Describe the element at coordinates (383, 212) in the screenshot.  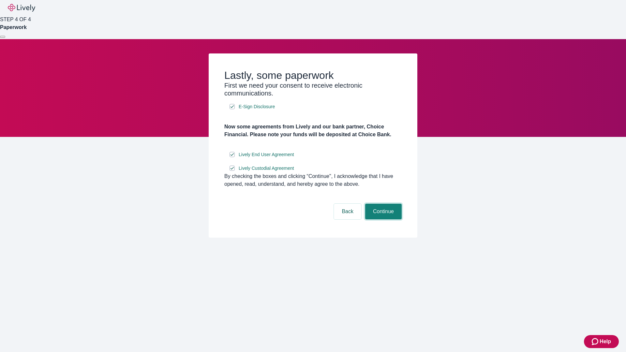
I see `button: Continue` at that location.